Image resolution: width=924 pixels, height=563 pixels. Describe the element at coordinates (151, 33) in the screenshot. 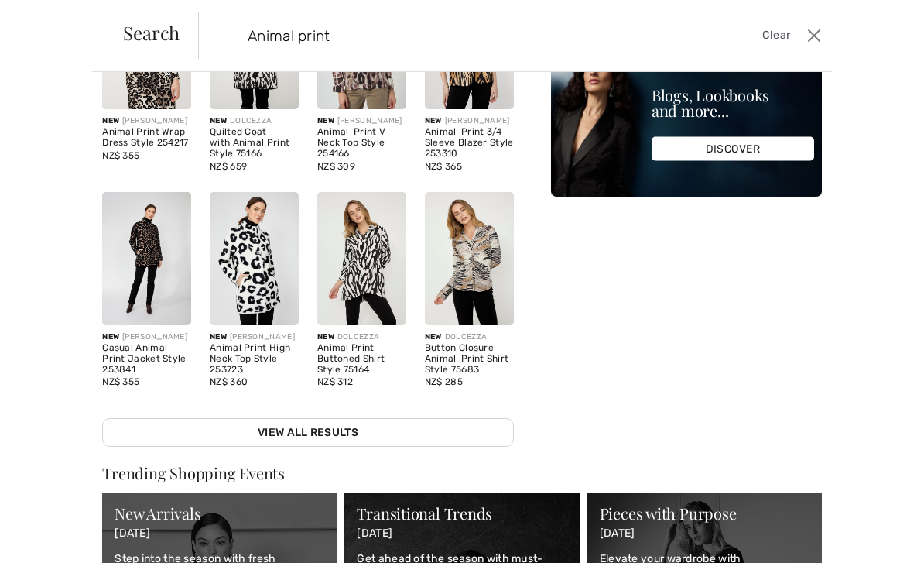

I see `span: Search` at that location.